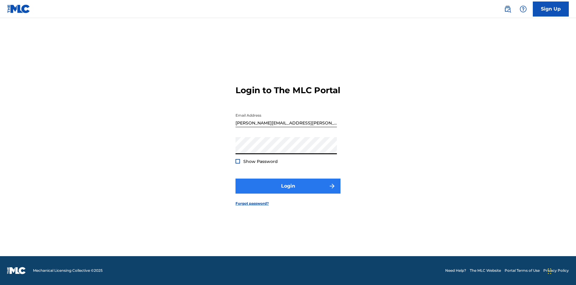  I want to click on img: search, so click(508, 9).